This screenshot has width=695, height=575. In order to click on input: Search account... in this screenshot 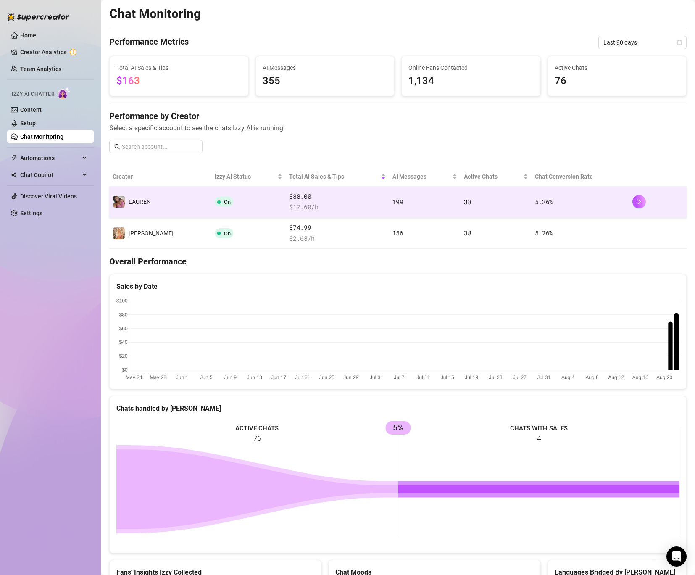, I will do `click(160, 147)`.